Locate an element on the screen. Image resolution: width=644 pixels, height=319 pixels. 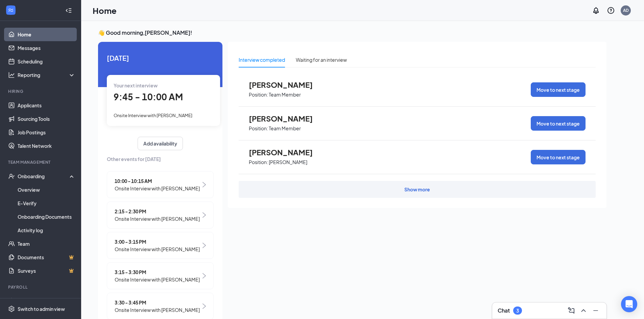
button: ComposeMessage is located at coordinates (572, 311).